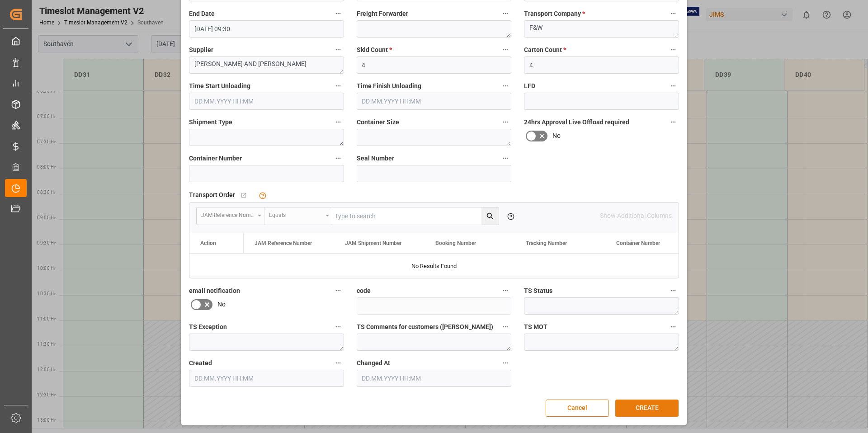 This screenshot has height=433, width=868. Describe the element at coordinates (673, 50) in the screenshot. I see `button: Carton Count *` at that location.